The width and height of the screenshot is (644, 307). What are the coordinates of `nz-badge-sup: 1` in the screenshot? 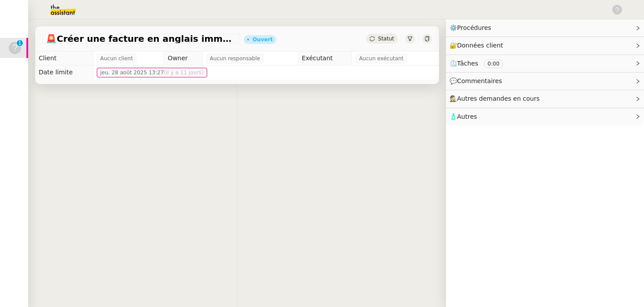 It's located at (20, 43).